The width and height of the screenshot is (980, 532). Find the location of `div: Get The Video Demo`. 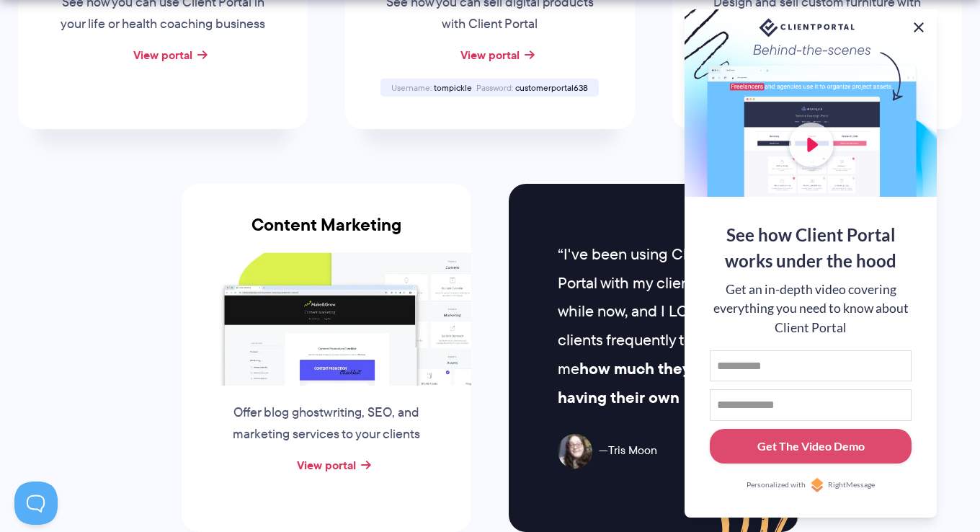

div: Get The Video Demo is located at coordinates (811, 446).